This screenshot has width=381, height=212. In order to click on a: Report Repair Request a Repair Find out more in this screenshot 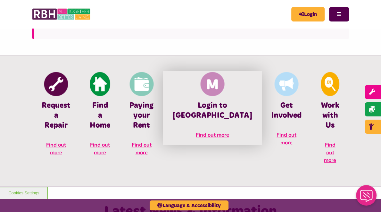, I will do `click(56, 117)`.